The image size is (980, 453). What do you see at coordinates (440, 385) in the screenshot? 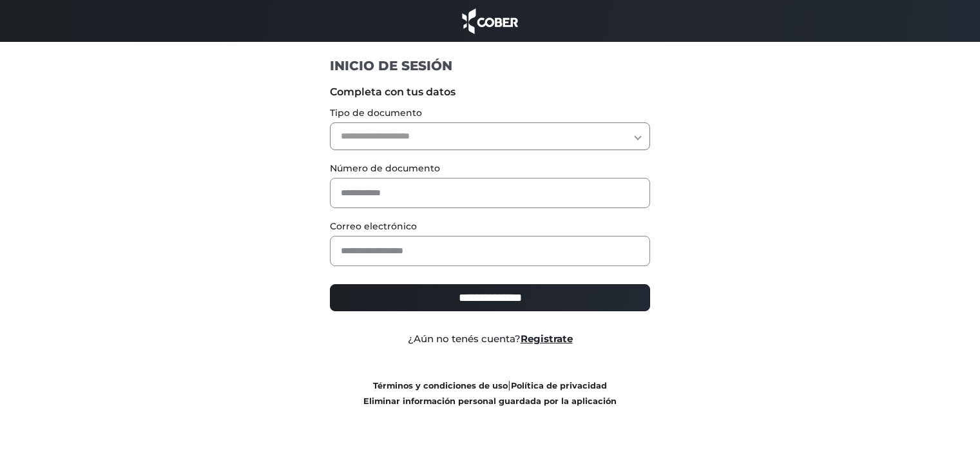
I see `a: Términos y condiciones de uso` at bounding box center [440, 385].